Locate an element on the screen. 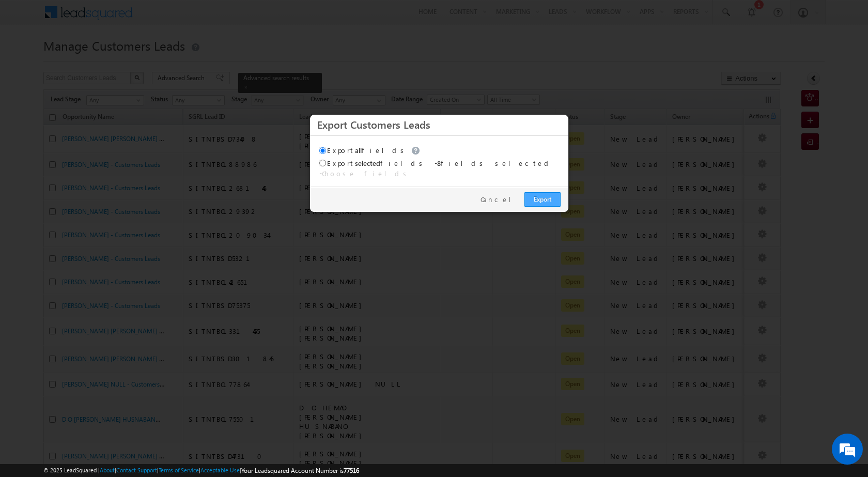 This screenshot has height=477, width=868. textarea: Type your message and hit 'Enter' is located at coordinates (101, 203).